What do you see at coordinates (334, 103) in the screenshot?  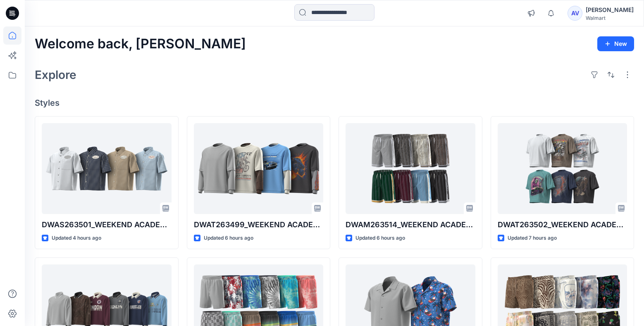 I see `h4: Styles` at bounding box center [334, 103].